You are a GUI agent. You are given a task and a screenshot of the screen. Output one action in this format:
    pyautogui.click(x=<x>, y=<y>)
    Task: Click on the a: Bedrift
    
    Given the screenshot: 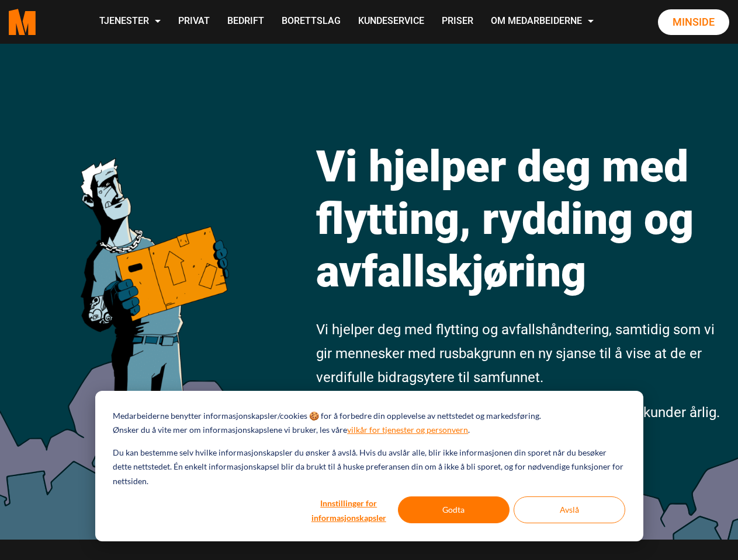 What is the action you would take?
    pyautogui.click(x=246, y=22)
    